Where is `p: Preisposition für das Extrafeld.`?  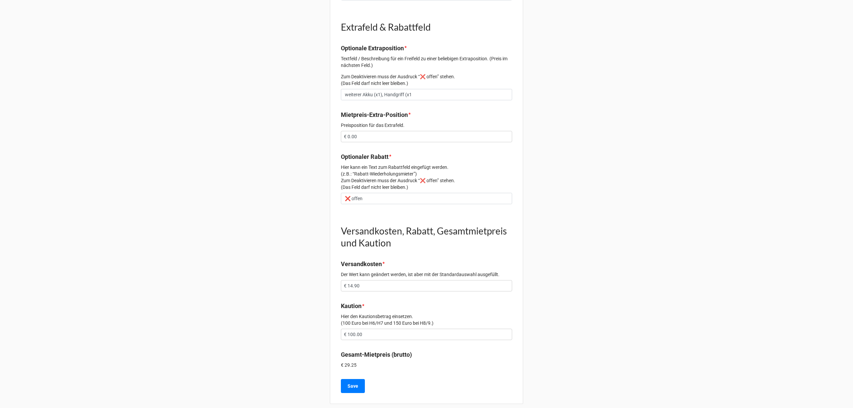 p: Preisposition für das Extrafeld. is located at coordinates (427, 125).